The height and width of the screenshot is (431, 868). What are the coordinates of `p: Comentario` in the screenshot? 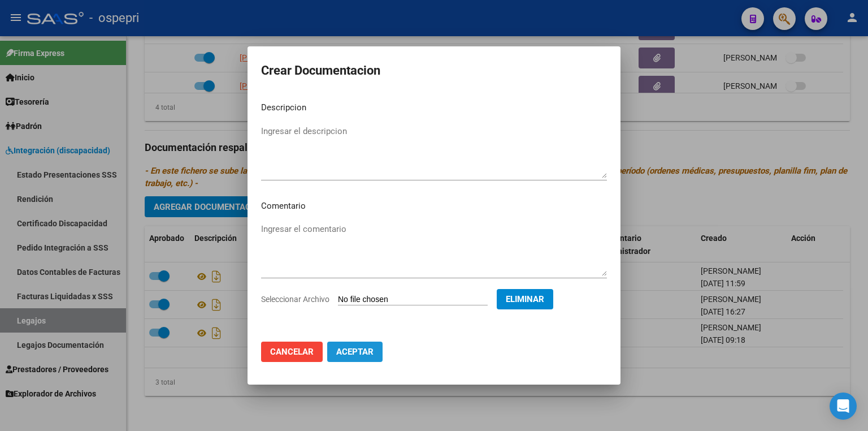 It's located at (434, 206).